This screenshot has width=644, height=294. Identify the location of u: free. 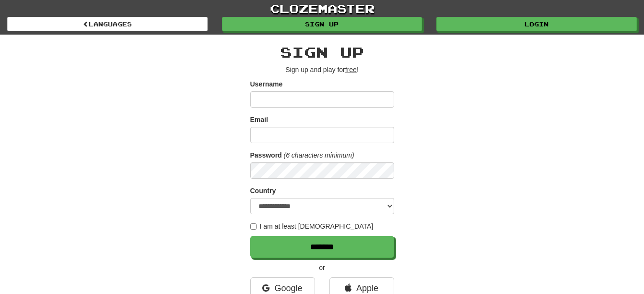
(351, 70).